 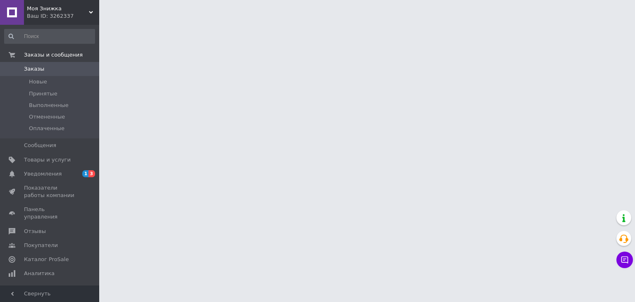 I want to click on span: Выполненные, so click(x=49, y=105).